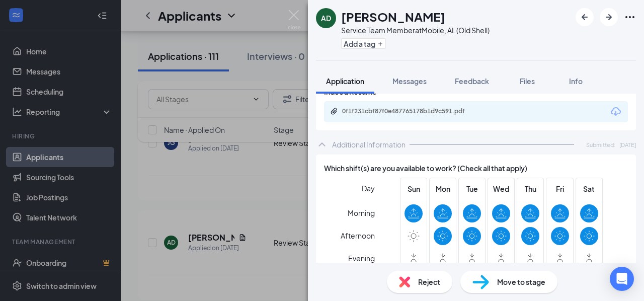 This screenshot has height=301, width=644. I want to click on span: Morning, so click(361, 213).